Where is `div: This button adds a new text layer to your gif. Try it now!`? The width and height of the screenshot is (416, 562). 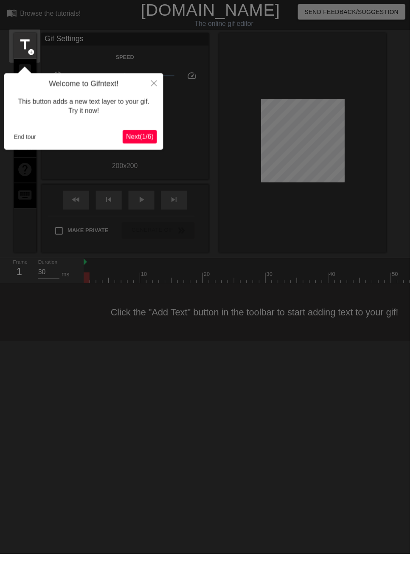 div: This button adds a new text layer to your gif. Try it now! is located at coordinates (85, 108).